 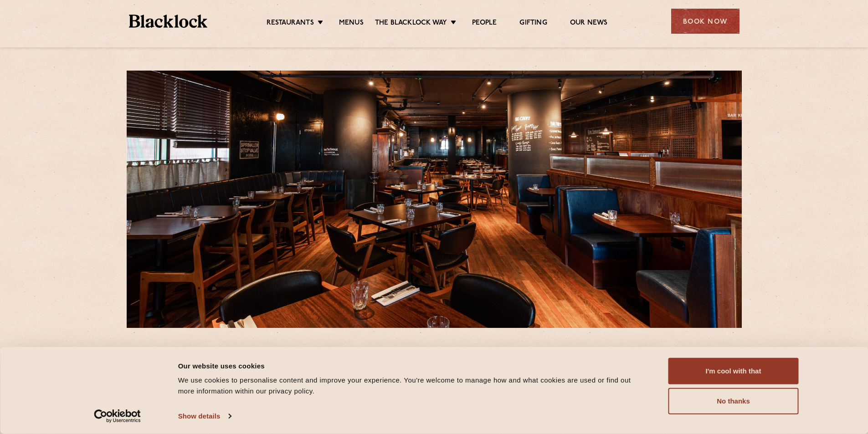 What do you see at coordinates (734, 371) in the screenshot?
I see `button: I'm cool with that` at bounding box center [734, 371].